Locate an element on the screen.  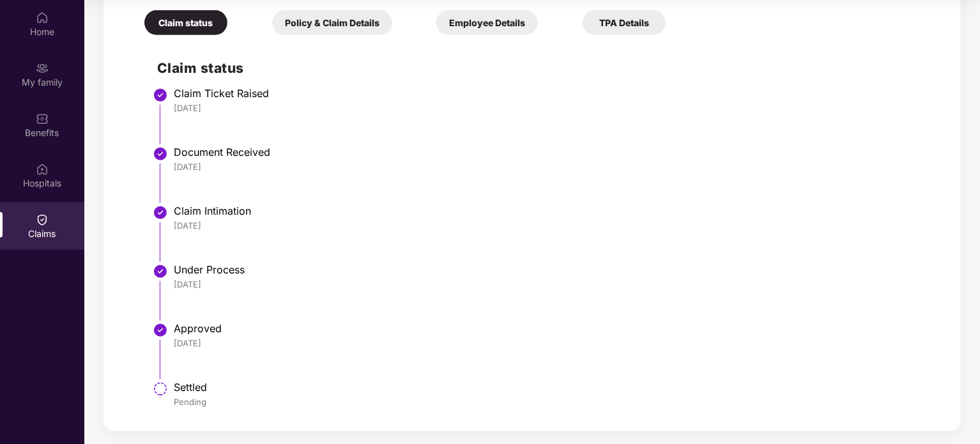
div: Policy & Claim Details is located at coordinates (332, 23).